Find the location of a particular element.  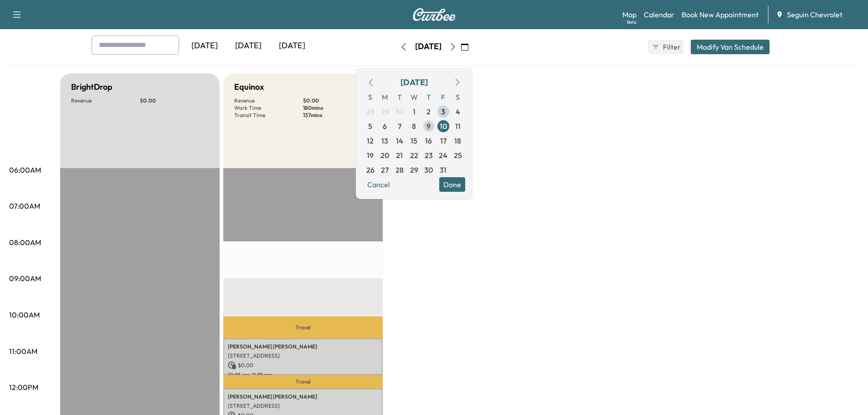

span: 12 is located at coordinates (370, 140).